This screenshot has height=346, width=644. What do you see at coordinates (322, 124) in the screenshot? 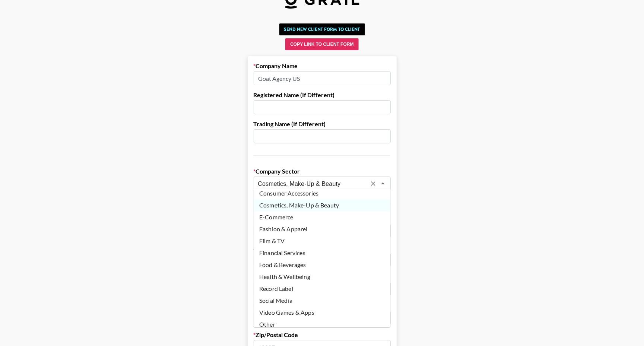
I see `label: Trading Name (If Different)` at bounding box center [322, 124].